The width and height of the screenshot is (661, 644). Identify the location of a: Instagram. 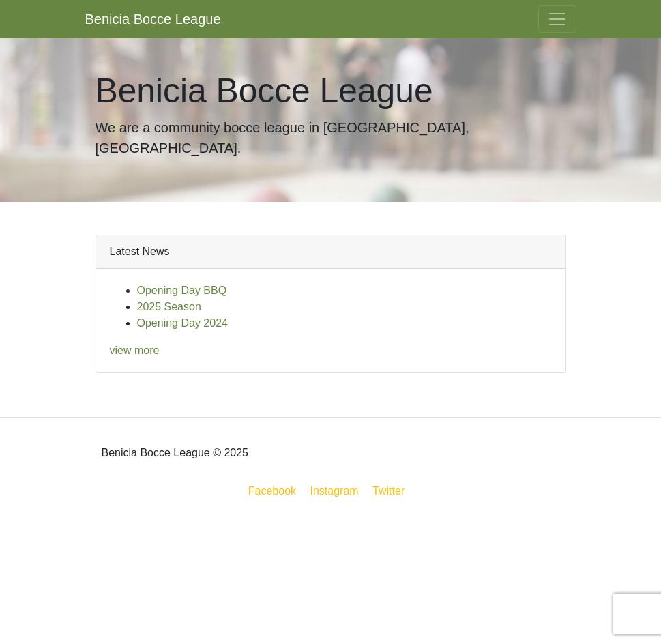
(334, 490).